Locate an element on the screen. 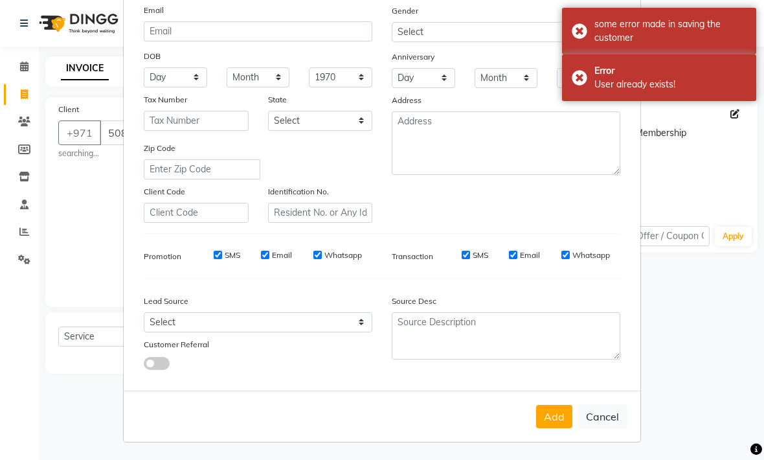  label: Source Desc is located at coordinates (414, 301).